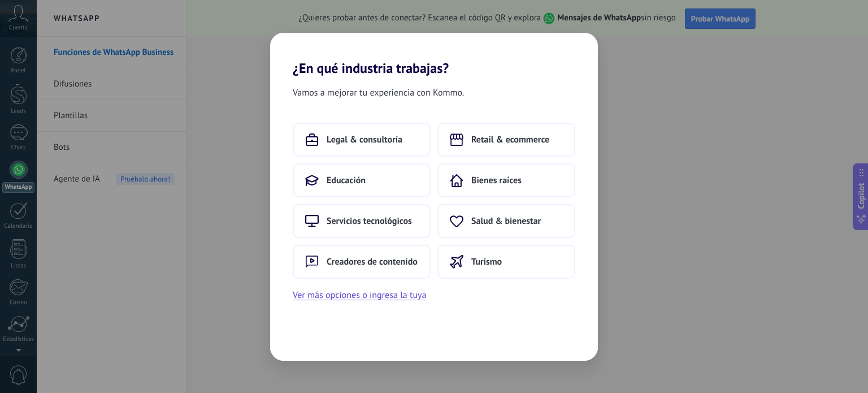  I want to click on span: Turismo, so click(487, 262).